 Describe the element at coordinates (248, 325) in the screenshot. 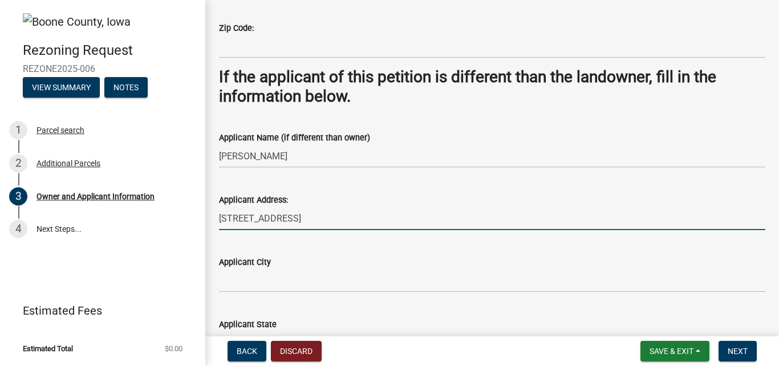

I see `label: Applicant State` at that location.